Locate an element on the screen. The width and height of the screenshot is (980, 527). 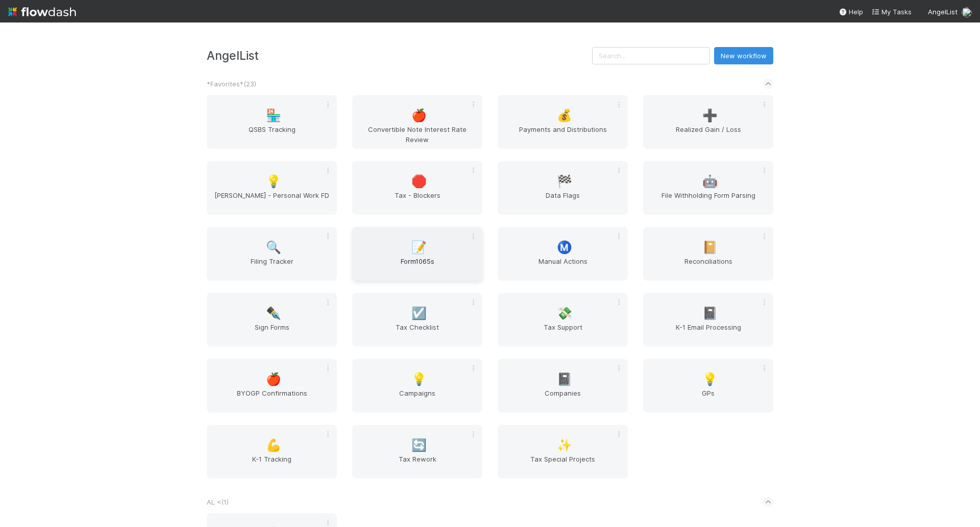
input: Search... is located at coordinates (651, 56).